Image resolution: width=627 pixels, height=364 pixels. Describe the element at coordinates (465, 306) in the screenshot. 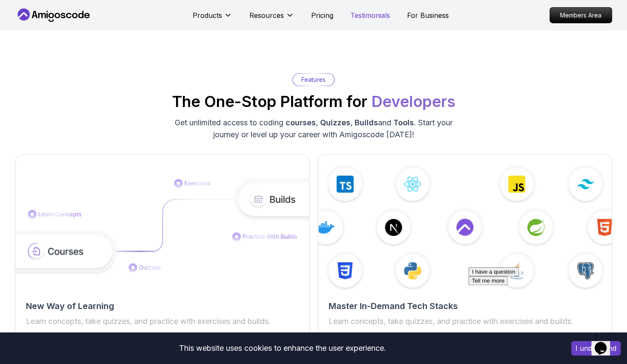

I see `h2: Master In-Demand Tech Stacks` at that location.